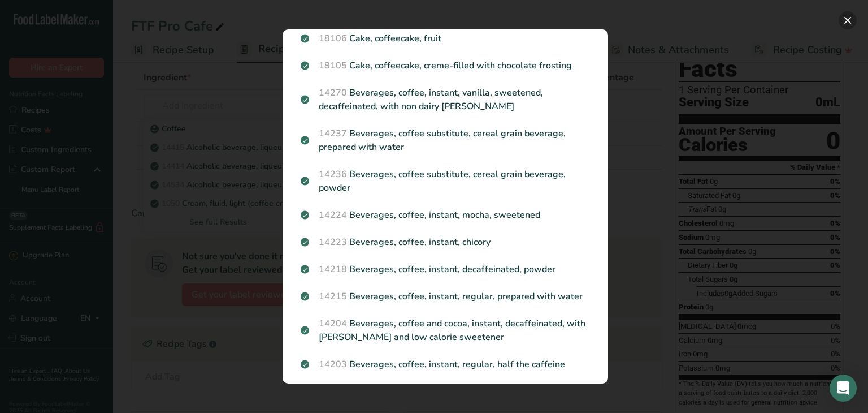  Describe the element at coordinates (445, 66) in the screenshot. I see `p: Cake, coffeecake, creme-filled with chocolate frosting` at that location.